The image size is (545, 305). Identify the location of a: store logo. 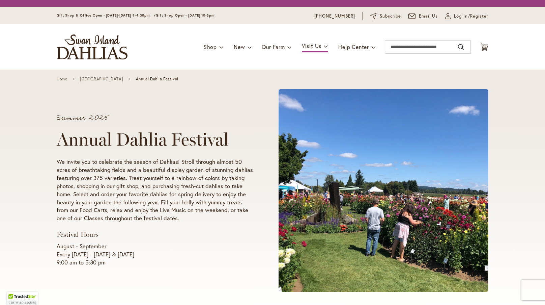
(92, 47).